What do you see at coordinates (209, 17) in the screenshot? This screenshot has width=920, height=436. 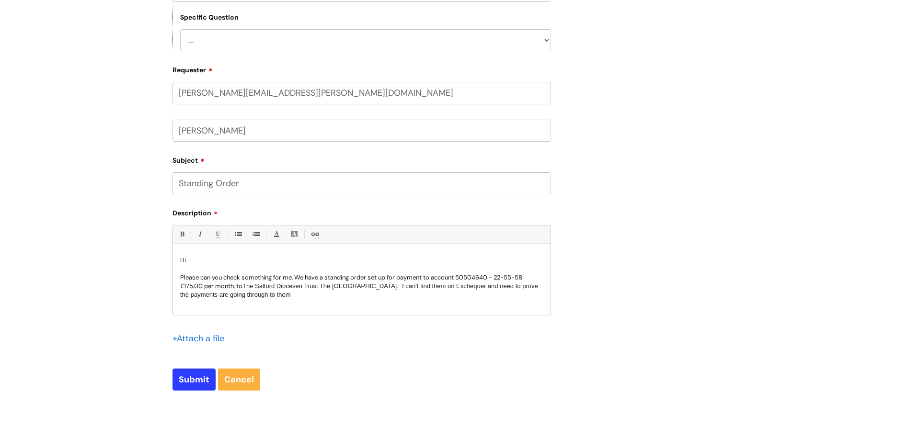 I see `label: Specific Question` at bounding box center [209, 17].